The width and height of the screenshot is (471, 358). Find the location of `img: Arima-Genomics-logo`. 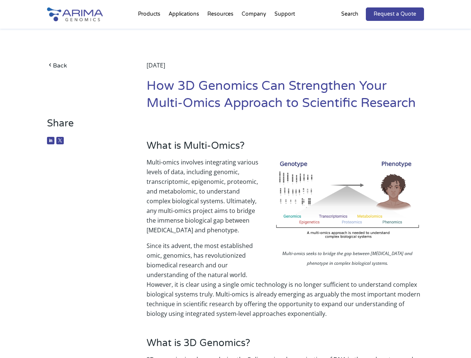

img: Arima-Genomics-logo is located at coordinates (75, 14).